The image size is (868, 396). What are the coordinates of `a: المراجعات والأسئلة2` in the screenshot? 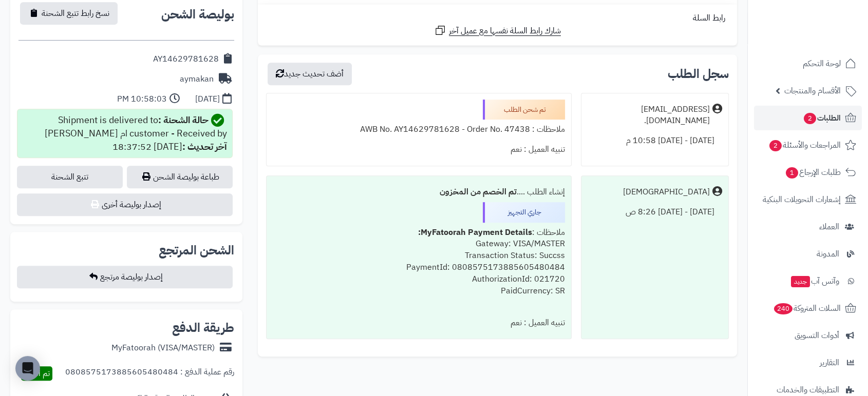 It's located at (808, 145).